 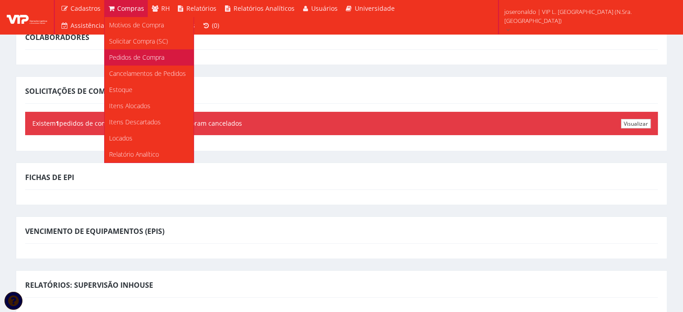 What do you see at coordinates (131, 8) in the screenshot?
I see `span: Compras` at bounding box center [131, 8].